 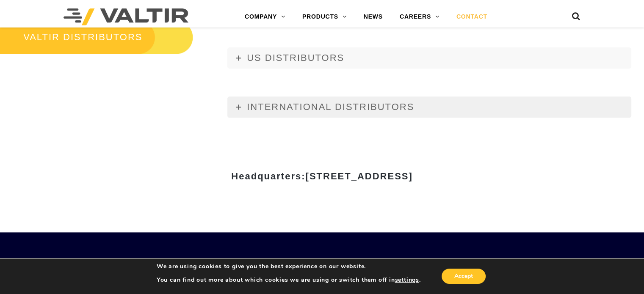 I want to click on button: settings, so click(x=406, y=280).